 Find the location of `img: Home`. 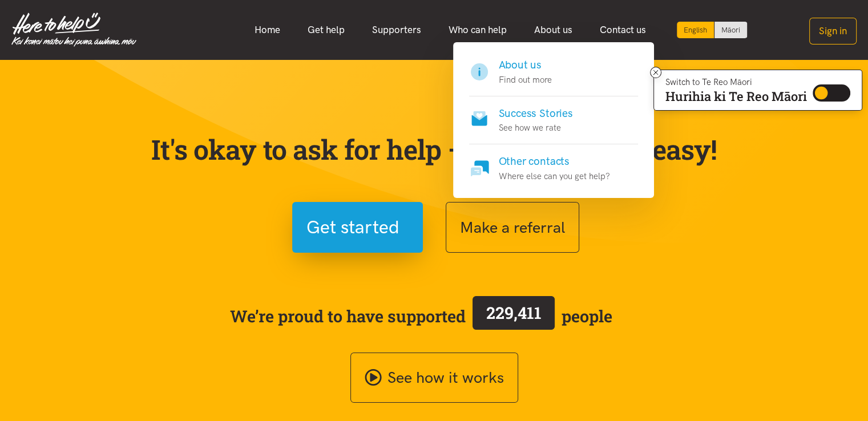

img: Home is located at coordinates (73, 30).